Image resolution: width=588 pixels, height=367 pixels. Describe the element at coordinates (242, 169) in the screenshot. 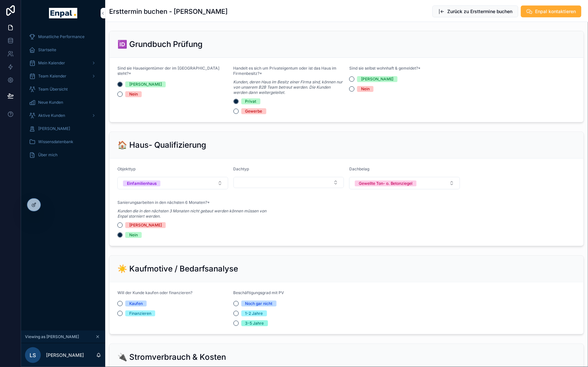

I see `span: Dachtyp` at that location.